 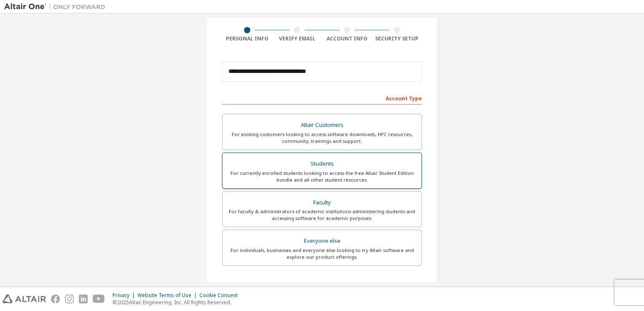 What do you see at coordinates (221, 295) in the screenshot?
I see `div: Cookie Consent` at bounding box center [221, 295].